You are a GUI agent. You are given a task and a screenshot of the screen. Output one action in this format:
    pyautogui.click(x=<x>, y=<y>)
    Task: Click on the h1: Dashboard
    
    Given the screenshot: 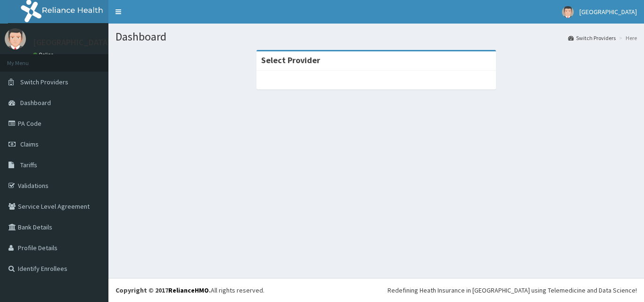 What is the action you would take?
    pyautogui.click(x=376, y=37)
    